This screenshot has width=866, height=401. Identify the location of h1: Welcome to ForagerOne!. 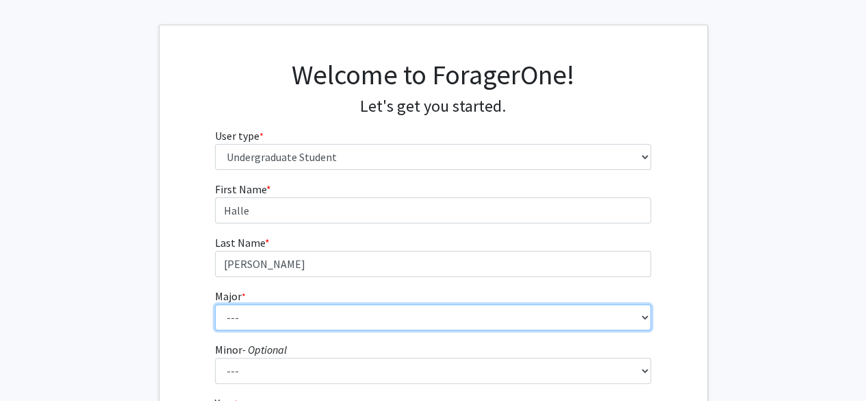
(433, 75).